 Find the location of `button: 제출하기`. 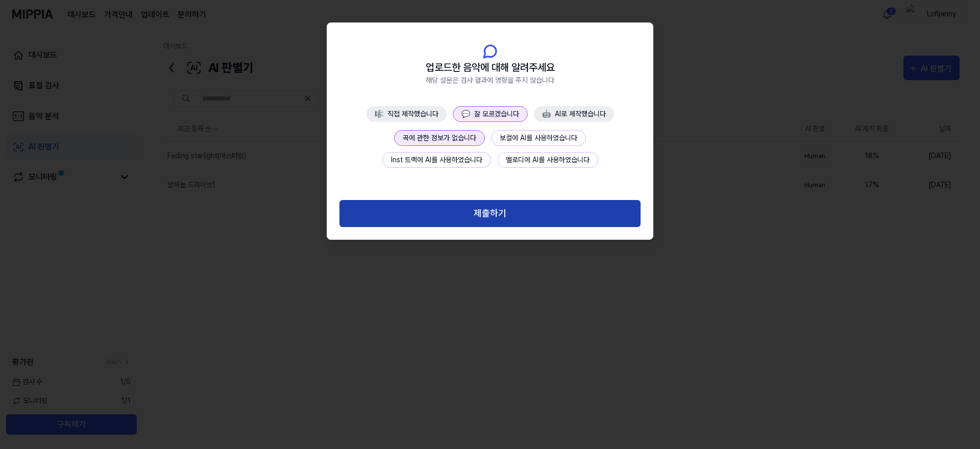

button: 제출하기 is located at coordinates (490, 213).